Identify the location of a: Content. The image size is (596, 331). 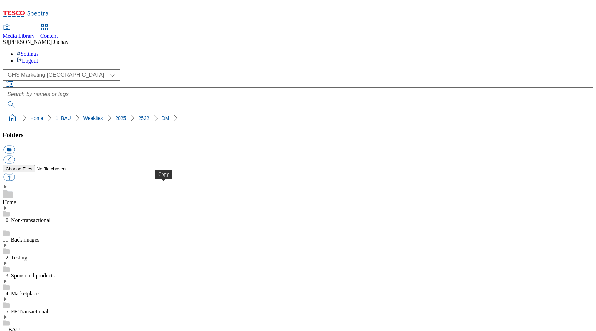
(49, 32).